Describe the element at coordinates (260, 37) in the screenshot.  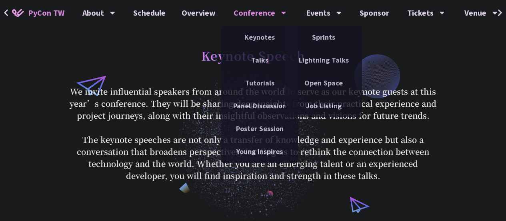
I see `a: Keynotes` at that location.